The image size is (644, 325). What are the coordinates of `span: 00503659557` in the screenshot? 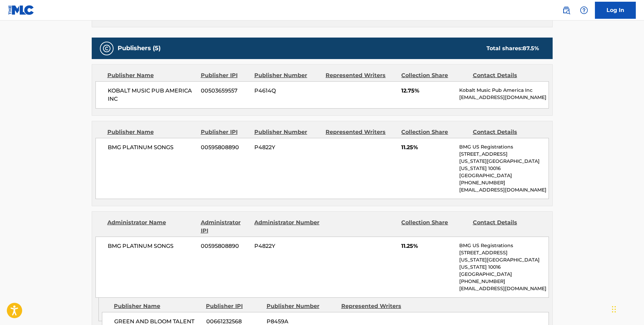 It's located at (225, 91).